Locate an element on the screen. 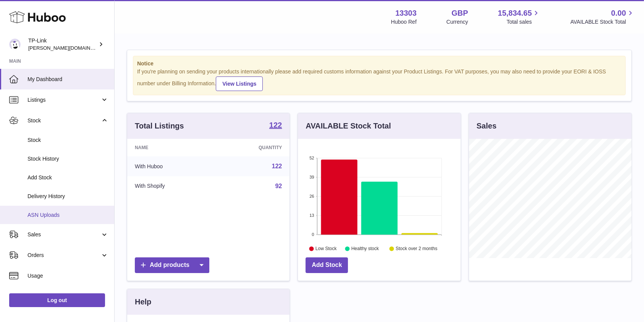 This screenshot has width=644, height=322. span: Total sales is located at coordinates (524, 22).